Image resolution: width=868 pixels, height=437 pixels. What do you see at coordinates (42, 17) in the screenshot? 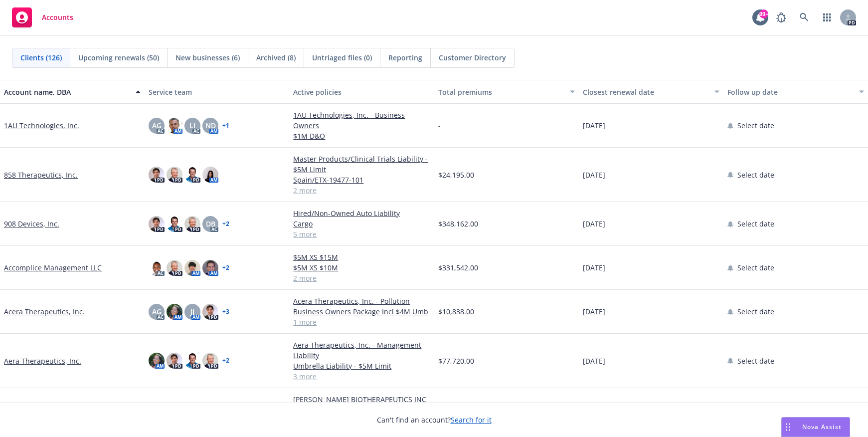
I see `a: Accounts` at bounding box center [42, 17].